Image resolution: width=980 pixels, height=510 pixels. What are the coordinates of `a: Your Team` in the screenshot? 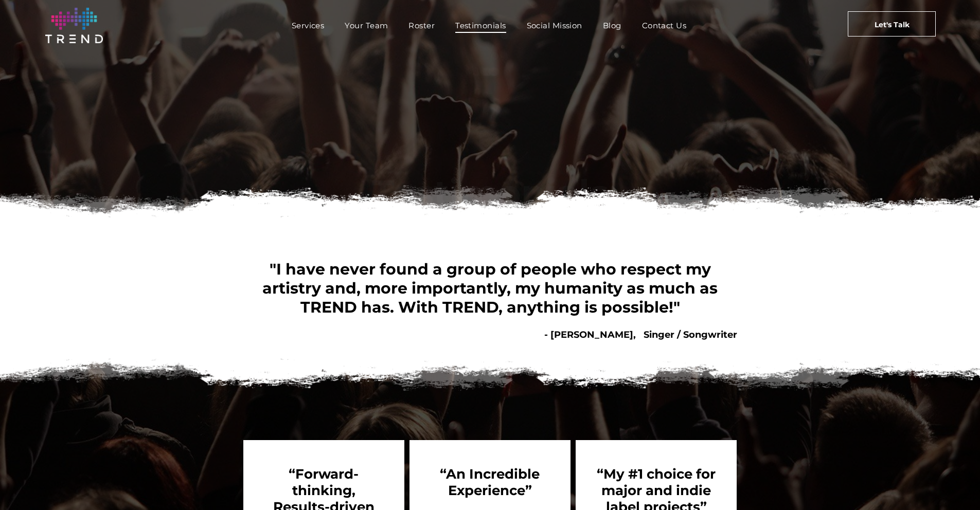 It's located at (366, 25).